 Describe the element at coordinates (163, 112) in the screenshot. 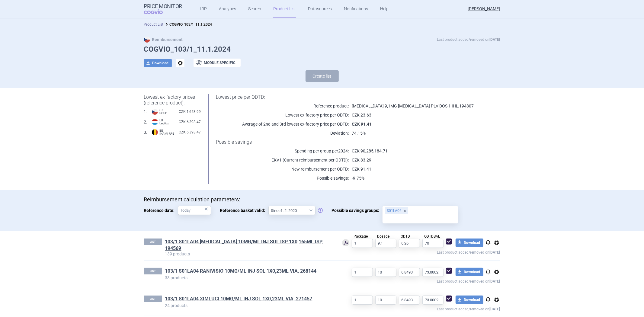

I see `span: CZ SCUP` at that location.